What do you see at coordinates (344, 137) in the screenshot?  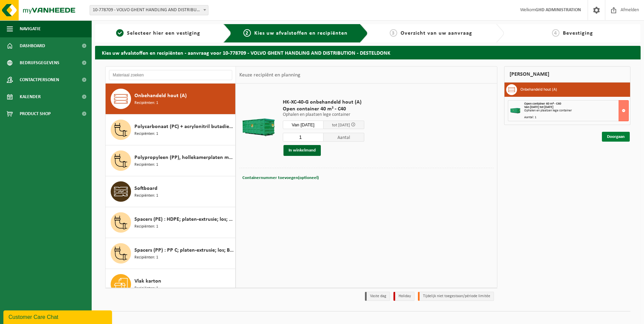 I see `span: Aantal` at bounding box center [344, 137].